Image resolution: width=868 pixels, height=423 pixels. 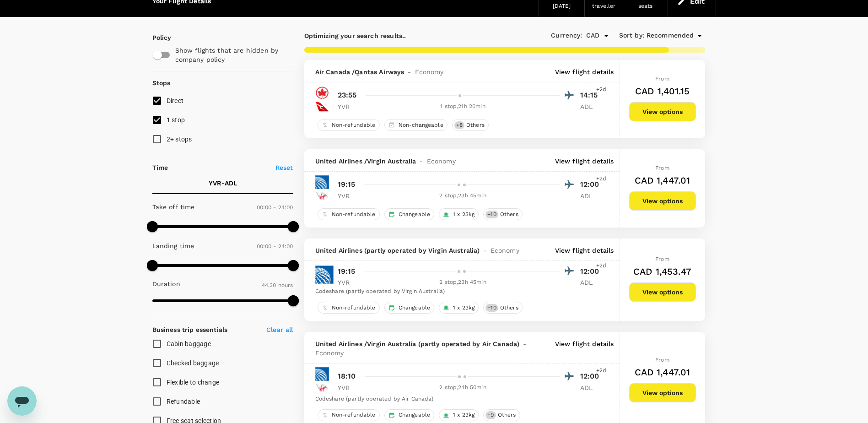 I want to click on p: 14:15, so click(x=592, y=95).